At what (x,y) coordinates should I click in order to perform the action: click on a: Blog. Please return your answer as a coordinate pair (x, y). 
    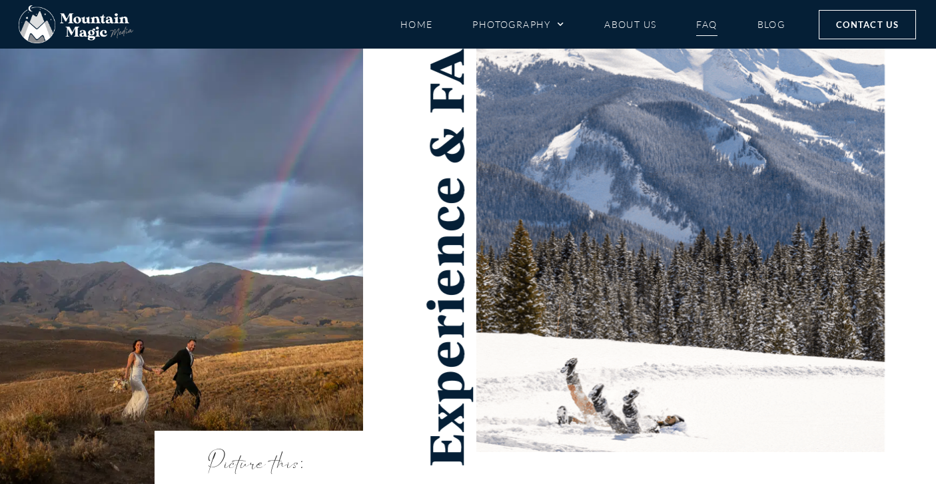
    Looking at the image, I should click on (772, 24).